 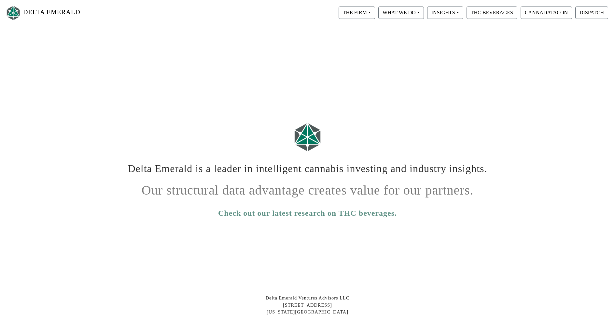 What do you see at coordinates (308, 188) in the screenshot?
I see `h1: Our structural data advantage creates value for our partners.` at bounding box center [308, 188].